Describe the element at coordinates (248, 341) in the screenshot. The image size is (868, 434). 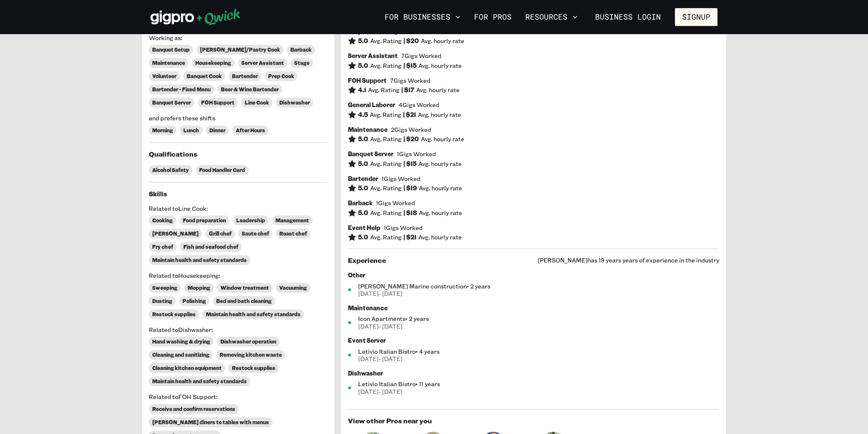
I see `span: Dishwasher operation` at that location.